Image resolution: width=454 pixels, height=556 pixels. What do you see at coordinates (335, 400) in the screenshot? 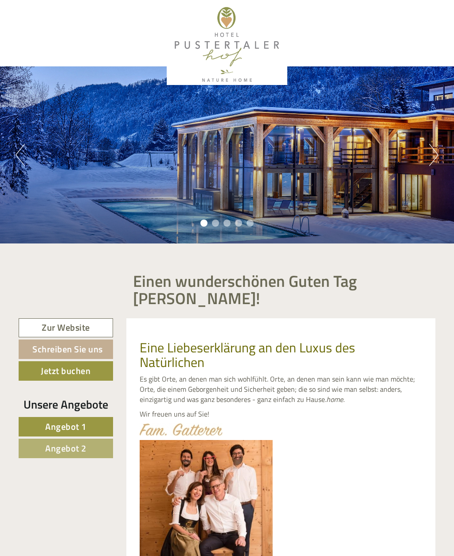
I see `em: home.` at bounding box center [335, 400].